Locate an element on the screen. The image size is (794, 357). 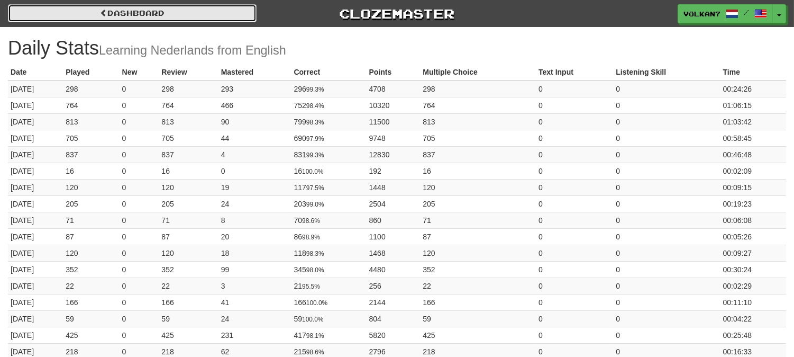
td: 00:30:24 is located at coordinates (754, 269).